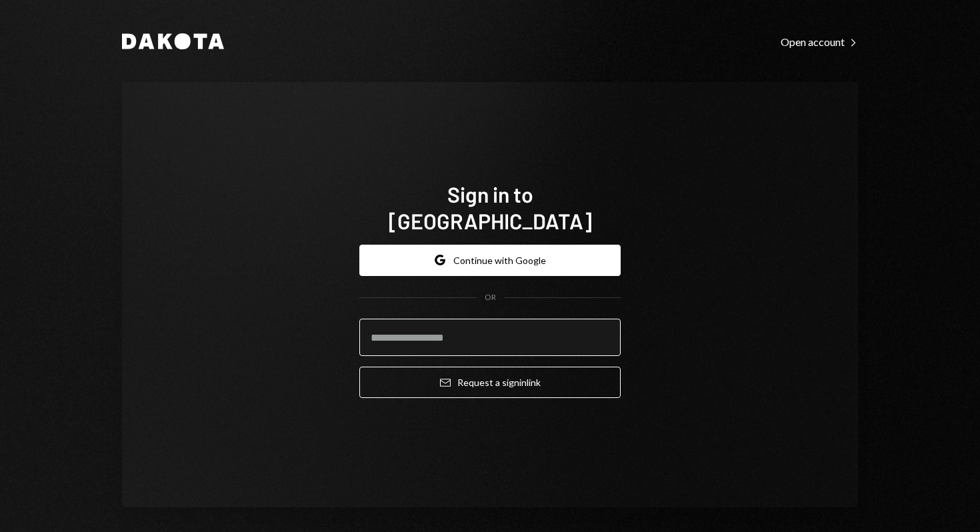 The height and width of the screenshot is (532, 980). Describe the element at coordinates (819, 41) in the screenshot. I see `a: Open account` at that location.